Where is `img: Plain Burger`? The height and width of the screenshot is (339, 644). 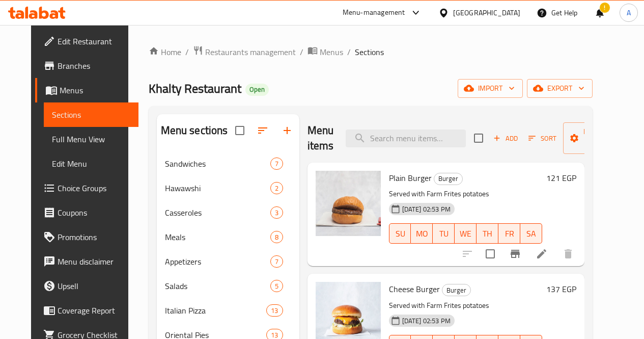 img: Plain Burger is located at coordinates (348, 203).